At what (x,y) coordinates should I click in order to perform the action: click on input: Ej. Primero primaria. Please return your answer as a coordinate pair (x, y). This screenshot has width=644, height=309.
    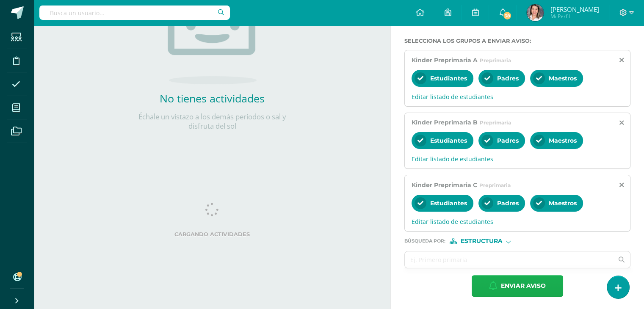
    Looking at the image, I should click on (509, 259).